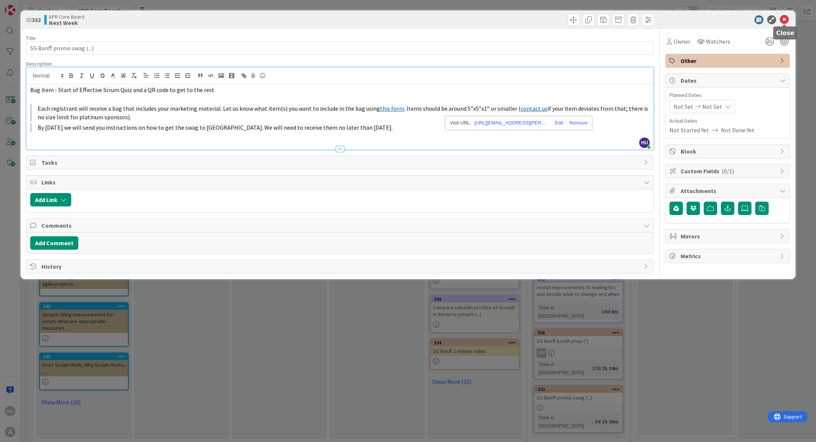  What do you see at coordinates (728, 171) in the screenshot?
I see `span: ( 0/1 )` at bounding box center [728, 171].